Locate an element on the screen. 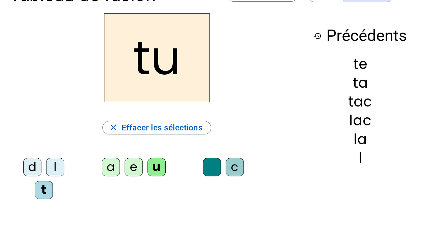  span: Effacer les sélections is located at coordinates (162, 128).